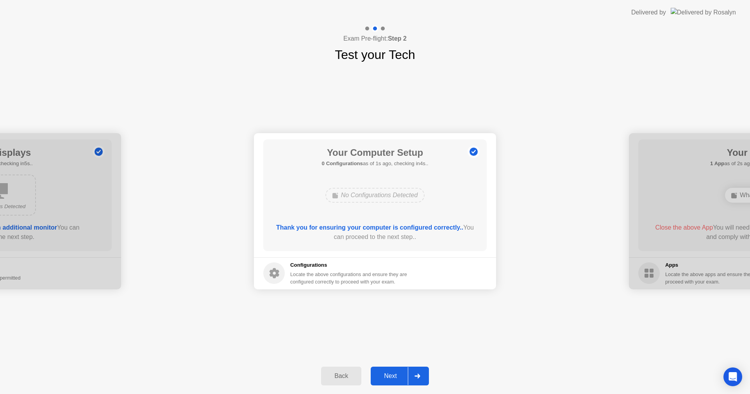 The image size is (750, 394). Describe the element at coordinates (341, 376) in the screenshot. I see `div: Back` at that location.